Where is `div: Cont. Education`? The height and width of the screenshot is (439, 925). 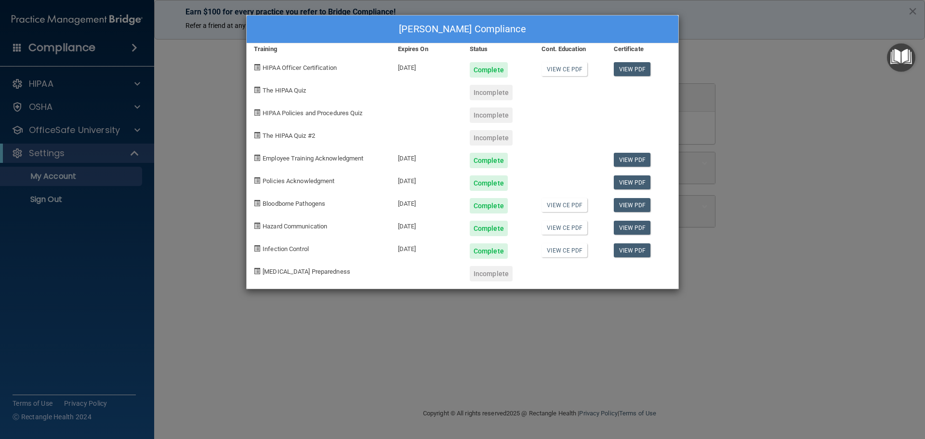 div: Cont. Education is located at coordinates (570, 49).